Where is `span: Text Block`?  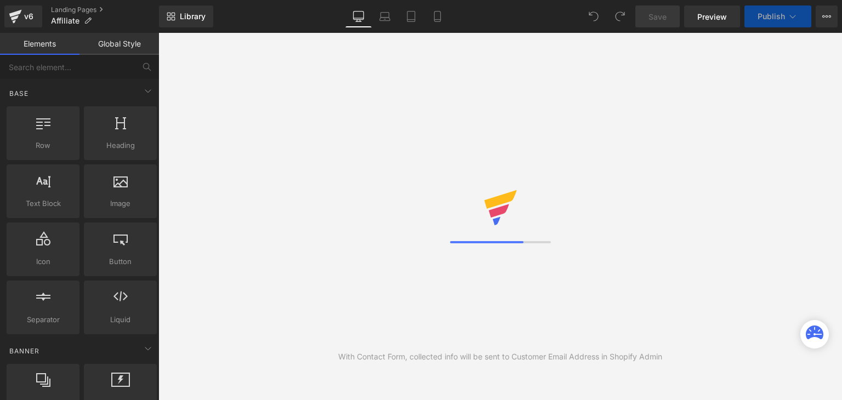
span: Text Block is located at coordinates (43, 203).